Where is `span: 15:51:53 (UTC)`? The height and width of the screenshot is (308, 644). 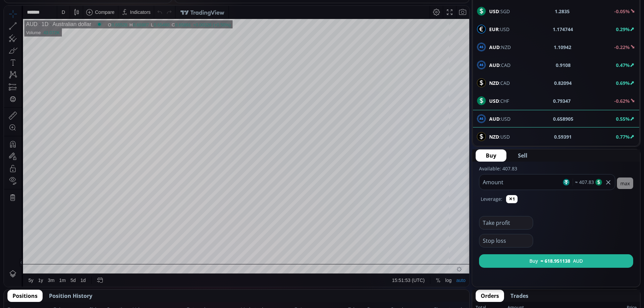
span: 15:51:53 (UTC) is located at coordinates (404, 275).